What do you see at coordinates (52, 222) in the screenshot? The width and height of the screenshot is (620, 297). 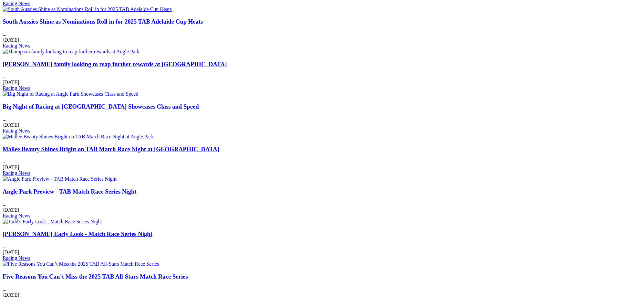 I see `img: Todd's Early Look - Match Race Series Night` at bounding box center [52, 222].